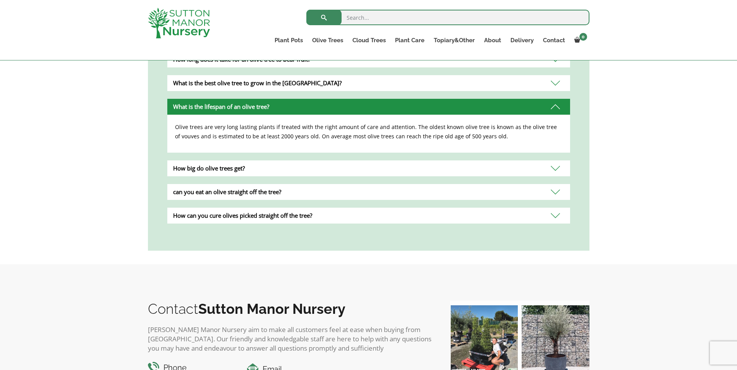  Describe the element at coordinates (272, 309) in the screenshot. I see `b: Sutton Manor Nursery` at that location.